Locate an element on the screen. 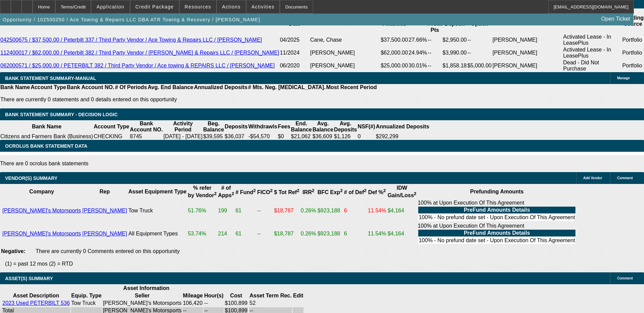  a: 2023 Used PETERBILT 536 is located at coordinates (36, 303).